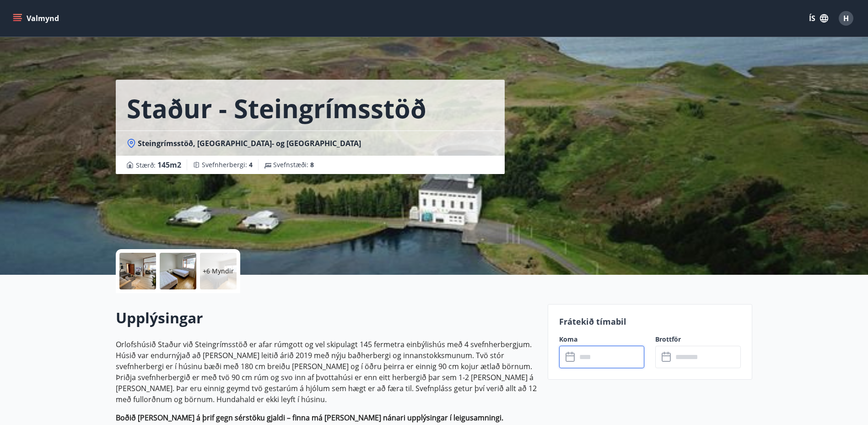 Image resolution: width=868 pixels, height=425 pixels. Describe the element at coordinates (846, 18) in the screenshot. I see `button: H` at that location.